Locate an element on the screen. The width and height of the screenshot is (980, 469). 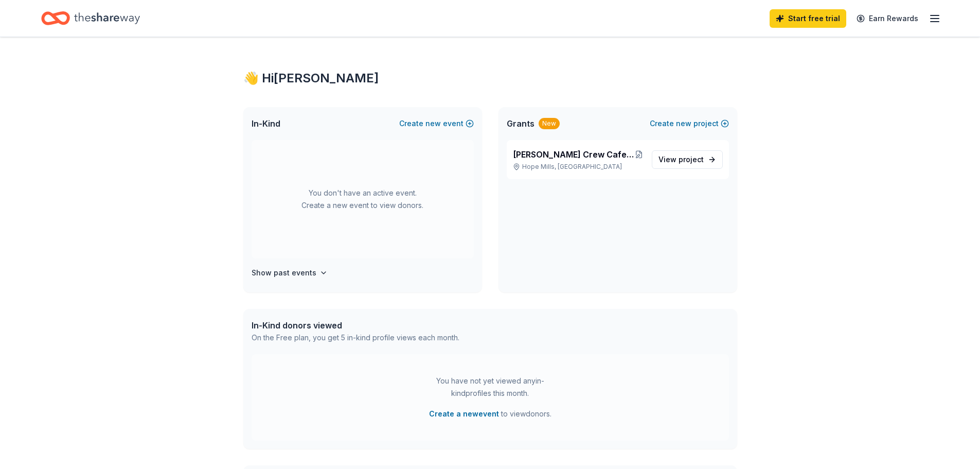
button: Createnewevent is located at coordinates (437, 124).